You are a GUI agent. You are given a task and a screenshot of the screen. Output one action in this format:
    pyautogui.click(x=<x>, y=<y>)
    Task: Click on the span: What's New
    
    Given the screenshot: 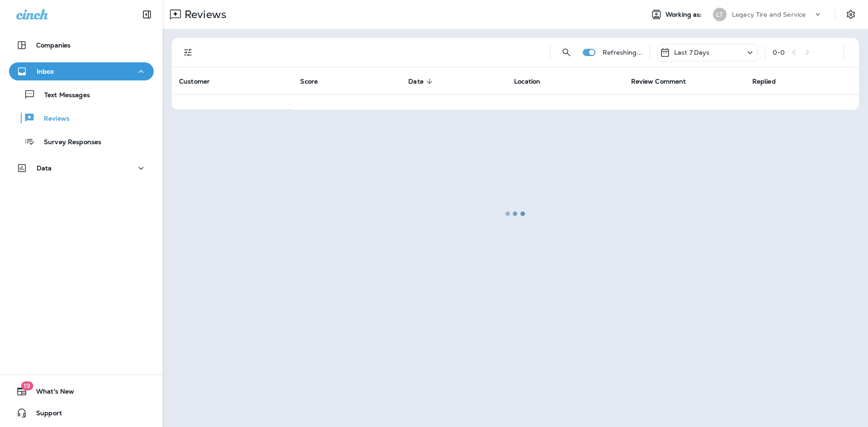 What is the action you would take?
    pyautogui.click(x=50, y=394)
    